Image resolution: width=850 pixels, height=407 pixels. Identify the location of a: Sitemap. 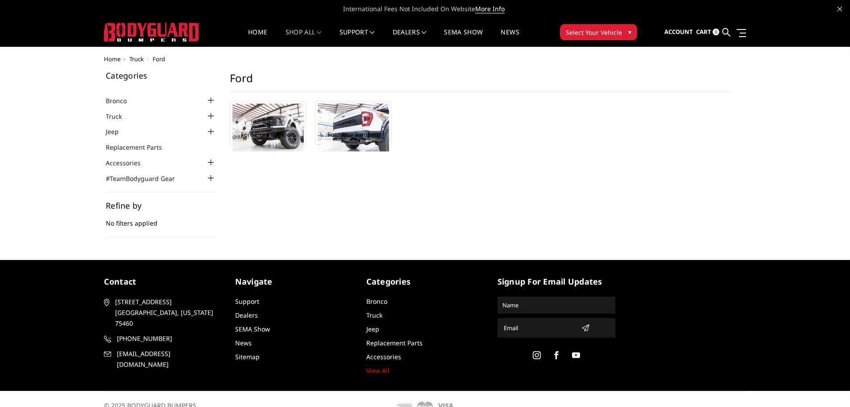
(247, 356).